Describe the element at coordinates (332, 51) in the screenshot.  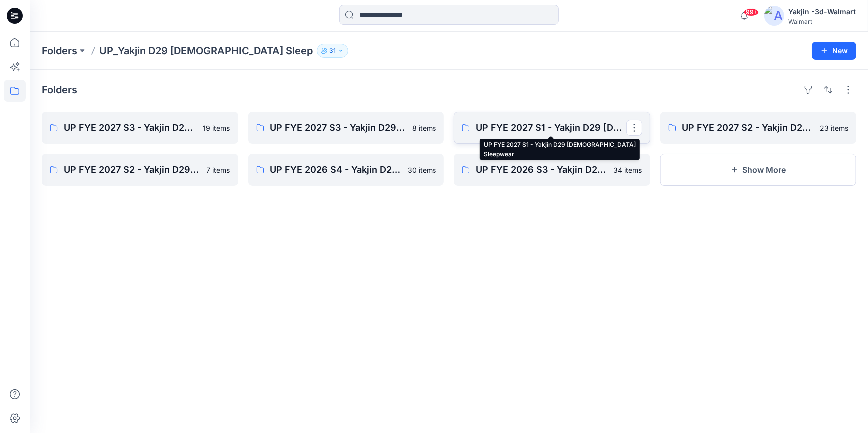
I see `p: 31` at that location.